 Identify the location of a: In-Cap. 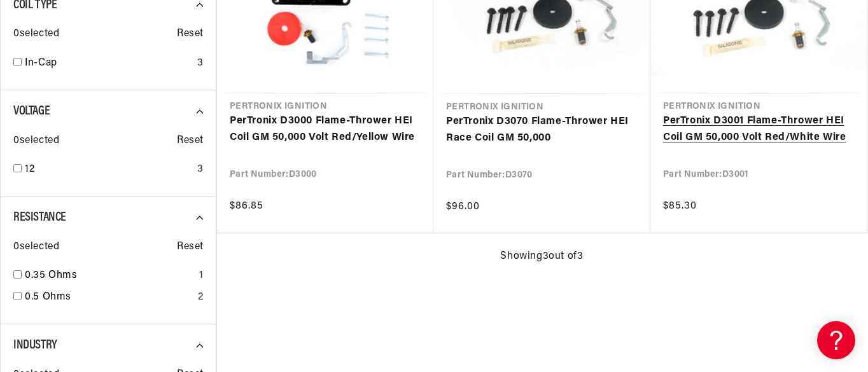
(108, 64).